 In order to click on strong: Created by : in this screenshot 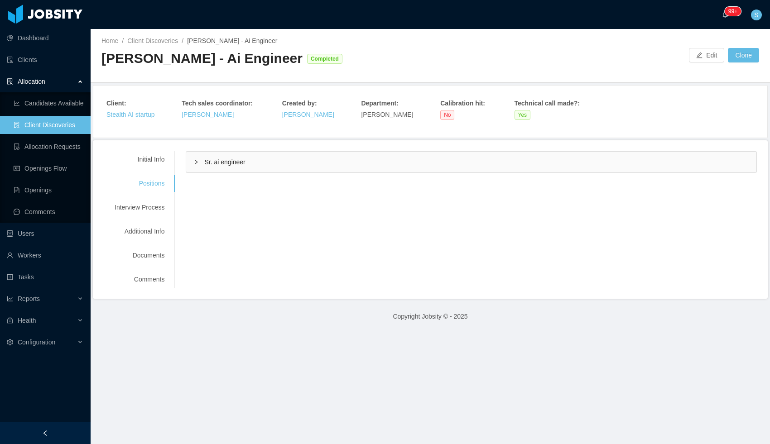, I will do `click(299, 103)`.